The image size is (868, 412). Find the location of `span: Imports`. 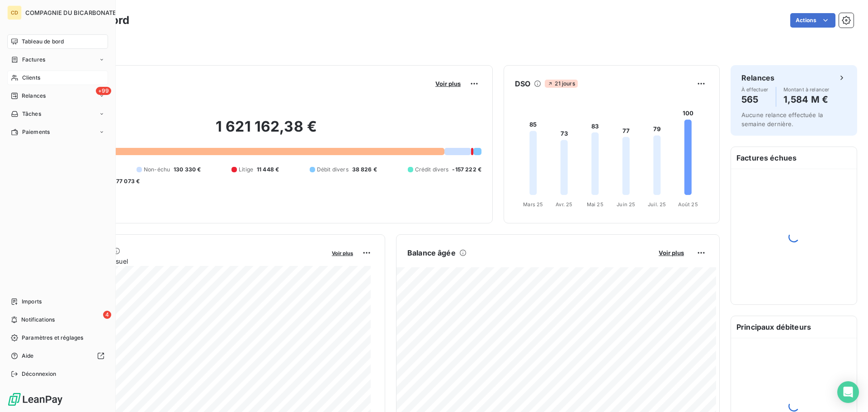

span: Imports is located at coordinates (32, 302).